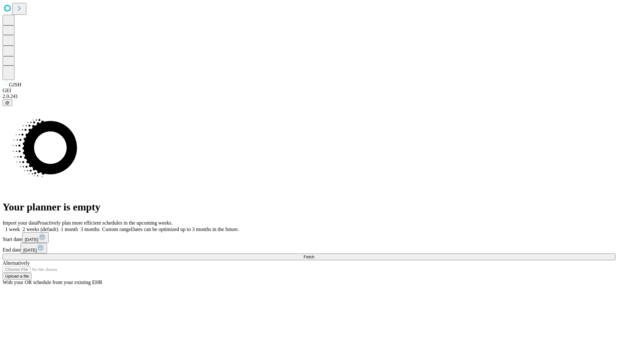 The image size is (618, 347). Describe the element at coordinates (90, 229) in the screenshot. I see `span: 3 months` at that location.